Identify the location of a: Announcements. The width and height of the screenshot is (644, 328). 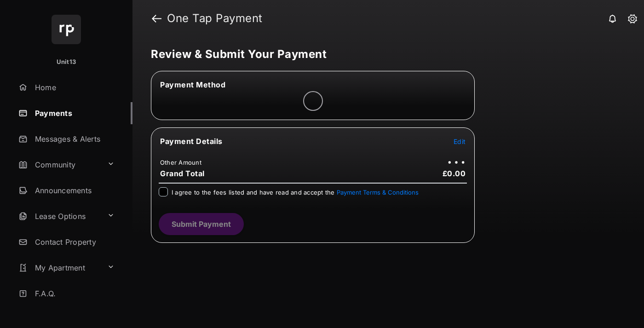
(74, 190).